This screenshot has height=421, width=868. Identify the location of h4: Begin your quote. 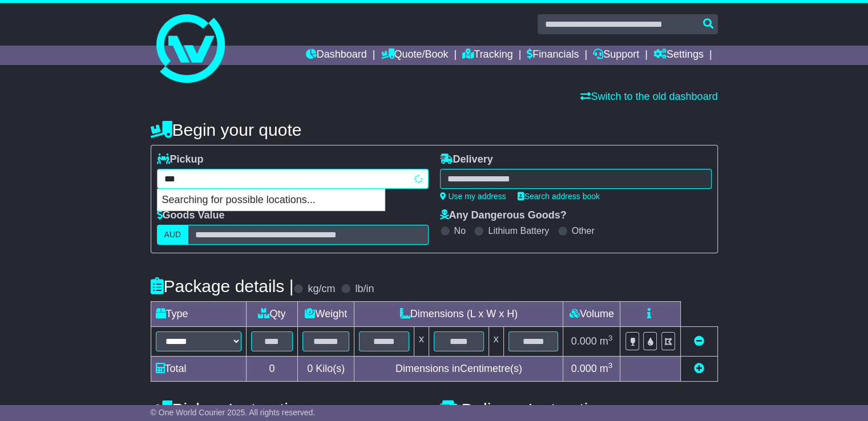
(435, 129).